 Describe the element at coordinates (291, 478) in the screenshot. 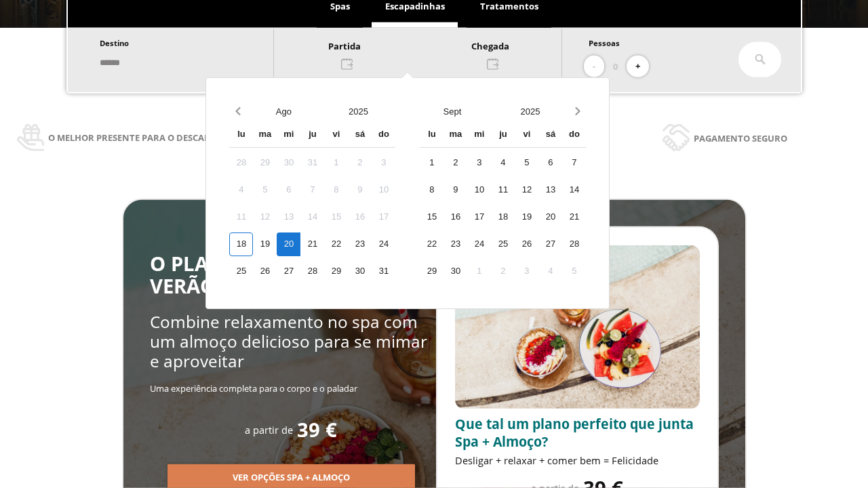

I see `a: Ver opções Spa + Almoço` at that location.